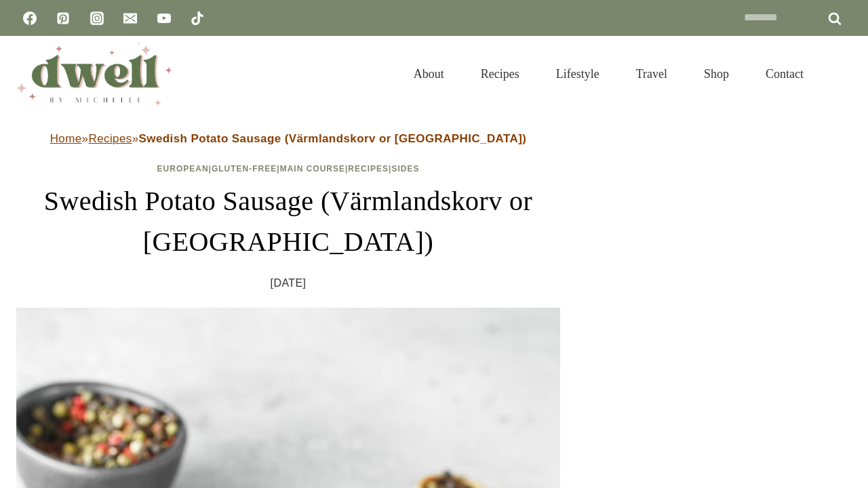 Image resolution: width=868 pixels, height=488 pixels. Describe the element at coordinates (577, 74) in the screenshot. I see `a: Lifestyle` at that location.